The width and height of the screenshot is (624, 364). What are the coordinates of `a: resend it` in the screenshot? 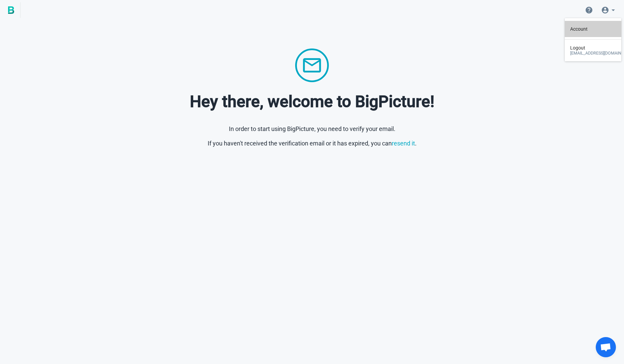 It's located at (403, 143).